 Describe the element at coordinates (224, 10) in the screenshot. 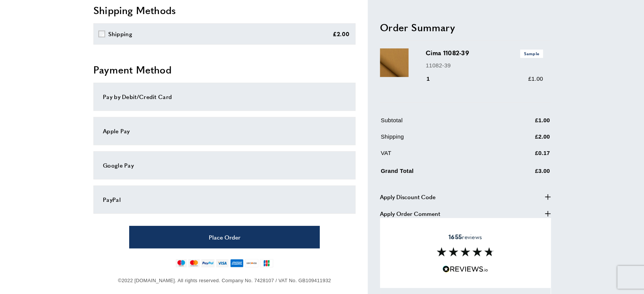

I see `h2: Shipping Methods` at that location.